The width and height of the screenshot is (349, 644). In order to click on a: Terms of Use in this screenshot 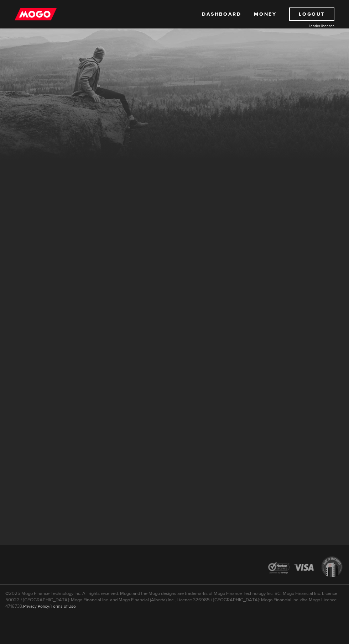, I will do `click(63, 607)`.